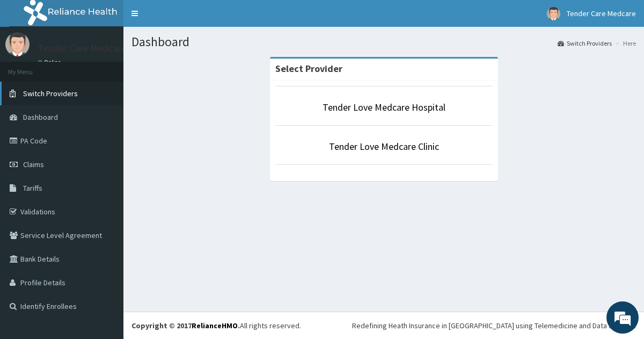  Describe the element at coordinates (50, 62) in the screenshot. I see `a: Online` at that location.